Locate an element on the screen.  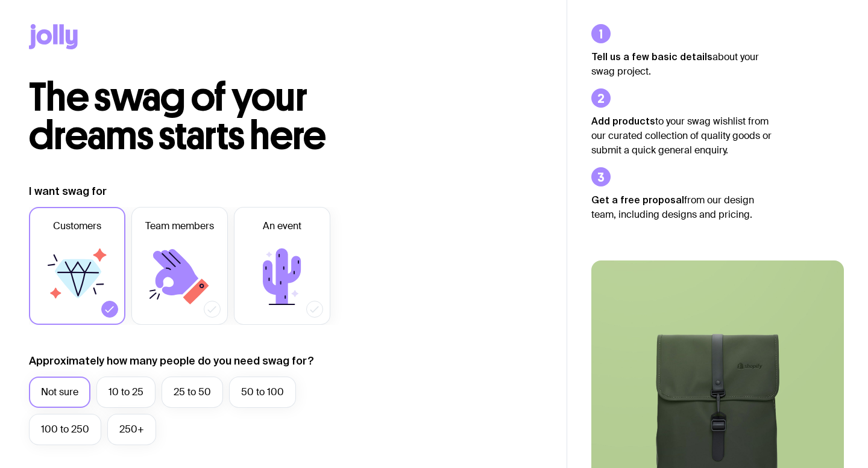
strong: Add products is located at coordinates (623, 121).